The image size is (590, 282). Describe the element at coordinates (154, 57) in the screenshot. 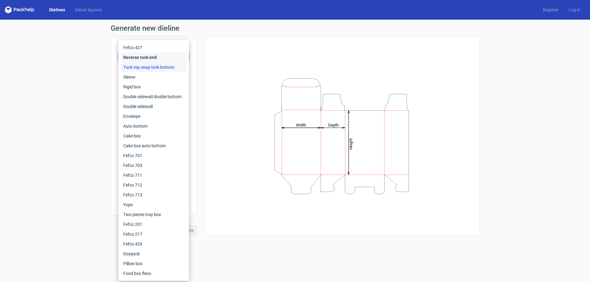

I see `div: Reverse tuck end` at that location.